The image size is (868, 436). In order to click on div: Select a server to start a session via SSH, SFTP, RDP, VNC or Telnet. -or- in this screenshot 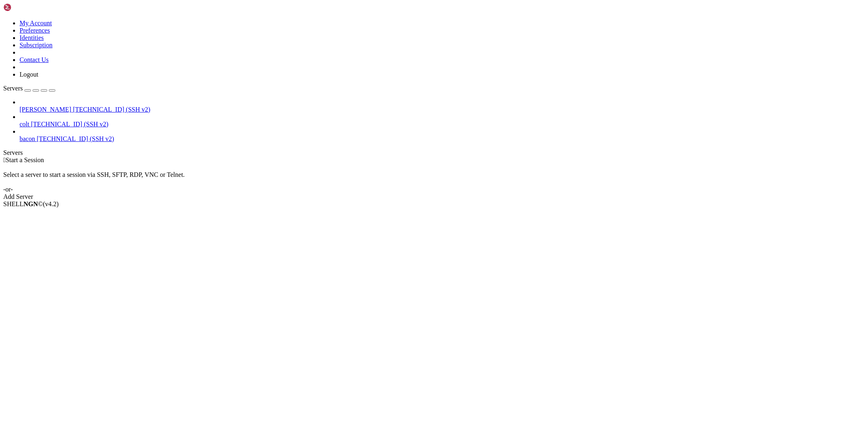, I will do `click(434, 178)`.